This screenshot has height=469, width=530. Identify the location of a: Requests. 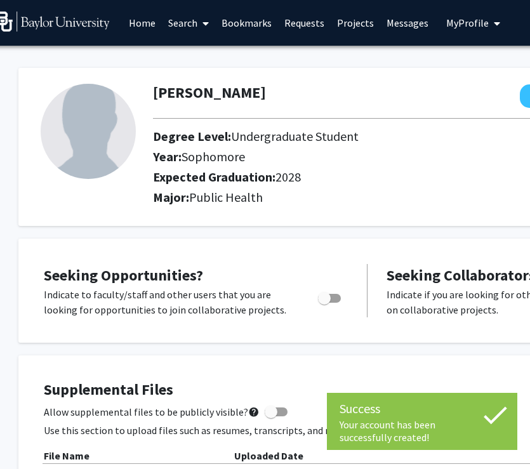
(304, 23).